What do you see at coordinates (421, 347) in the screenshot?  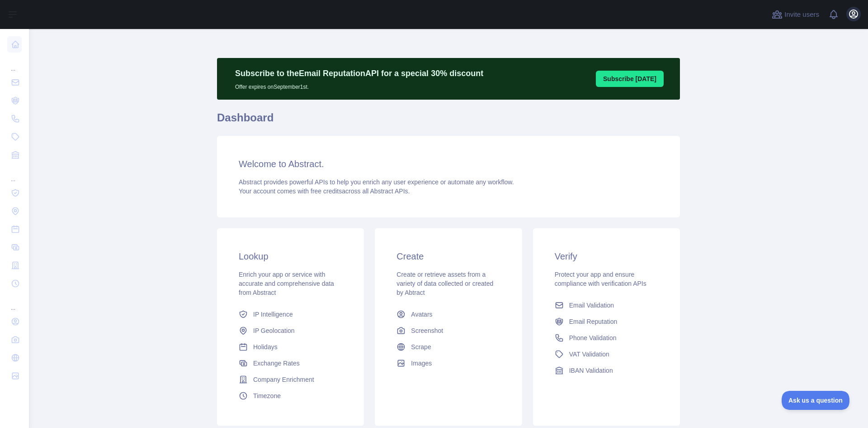 I see `span: Scrape` at bounding box center [421, 347].